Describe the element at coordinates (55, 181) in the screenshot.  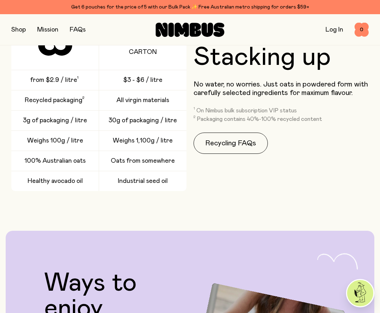
I see `span: Healthy avocado oil` at that location.